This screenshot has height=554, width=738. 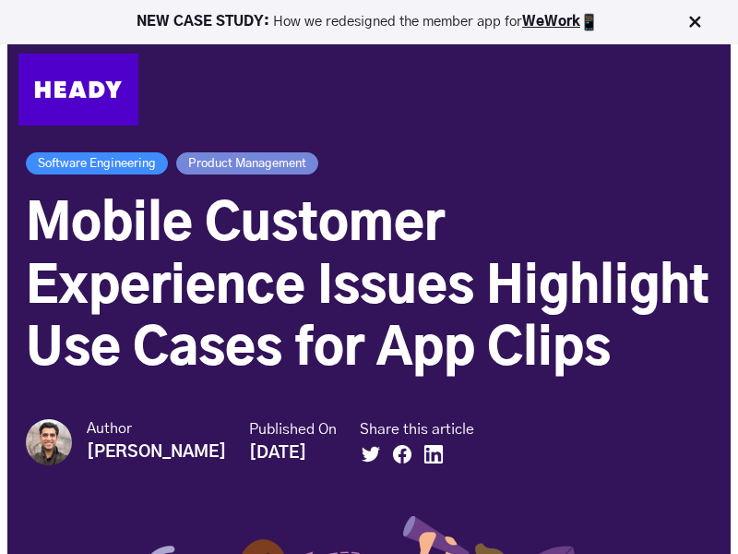 I want to click on div: Navigation Menu, so click(x=438, y=90).